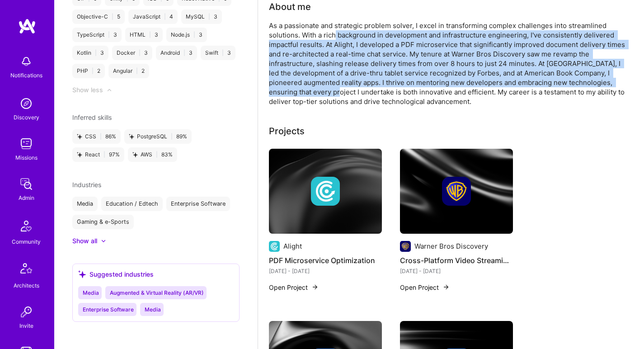 The image size is (644, 349). What do you see at coordinates (82, 274) in the screenshot?
I see `i: icon SuggestedTeams` at bounding box center [82, 274].